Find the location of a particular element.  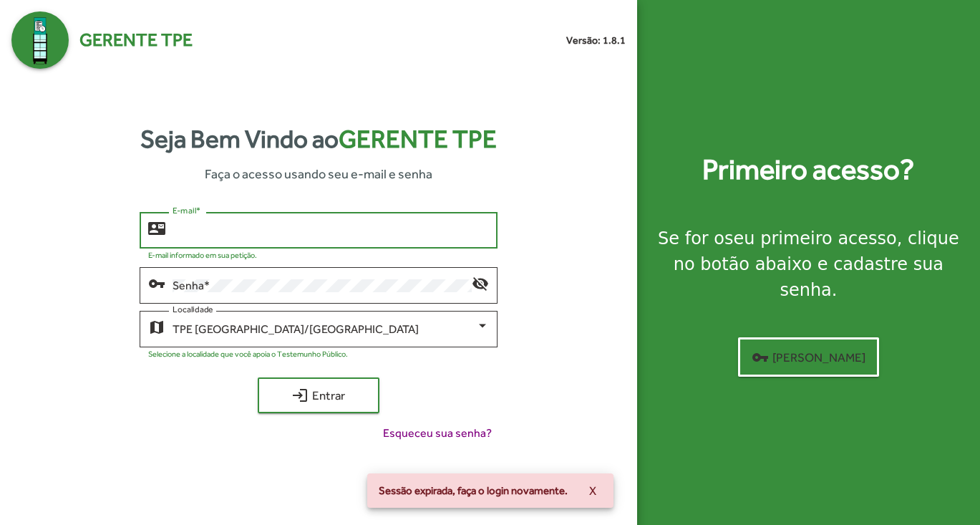

strong: Primeiro acesso? is located at coordinates (808, 170).